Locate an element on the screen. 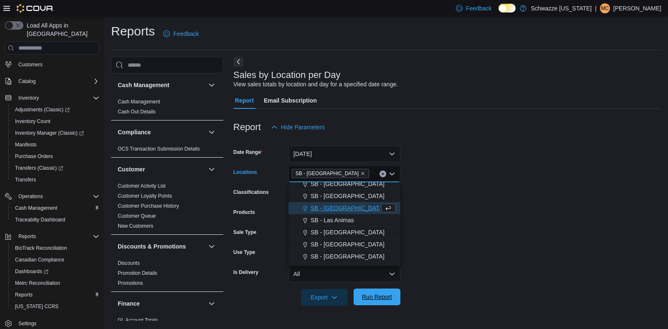  span: Purchase Orders is located at coordinates (34, 157).